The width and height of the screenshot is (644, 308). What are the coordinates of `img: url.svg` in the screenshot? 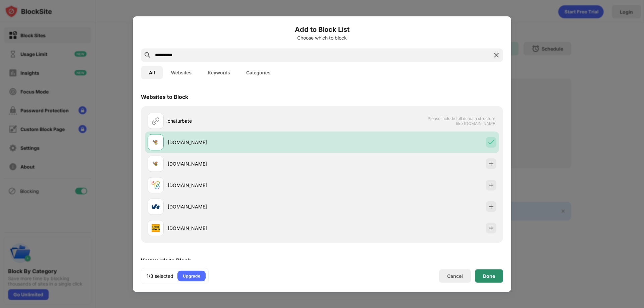 It's located at (155, 121).